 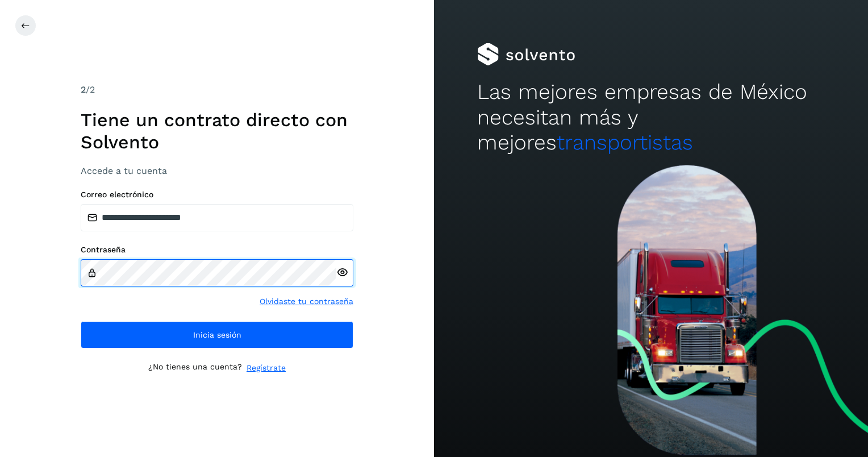 I want to click on p: ¿No tienes una cuenta?, so click(x=195, y=368).